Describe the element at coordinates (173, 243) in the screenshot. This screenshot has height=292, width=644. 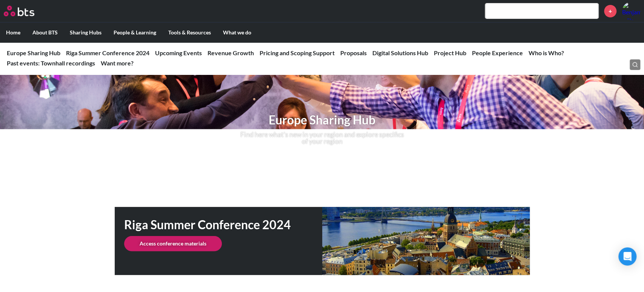
I see `a: Access conference materials` at that location.